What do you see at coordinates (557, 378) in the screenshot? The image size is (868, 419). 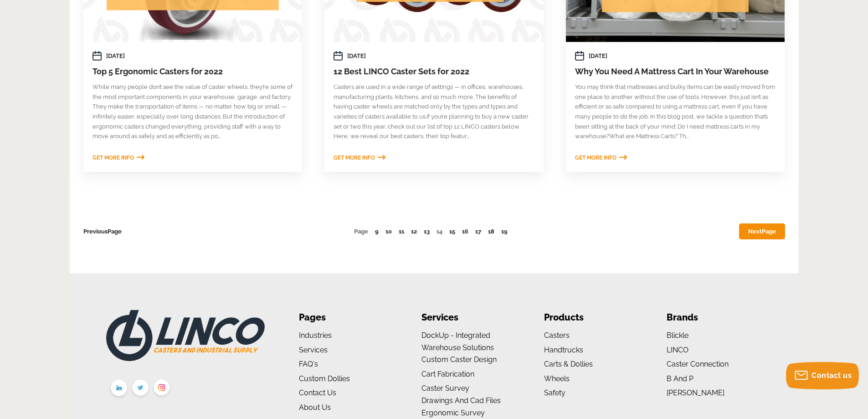 I see `a: Wheels` at bounding box center [557, 378].